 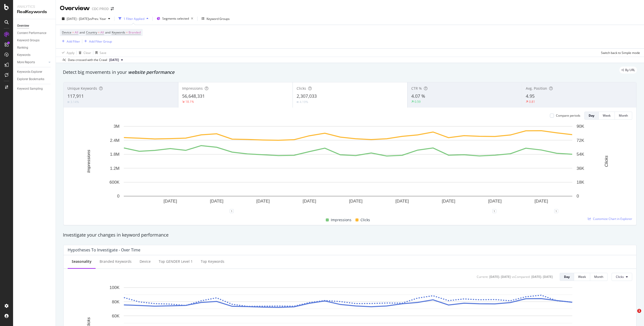 I want to click on div: 4.19%, so click(x=304, y=102).